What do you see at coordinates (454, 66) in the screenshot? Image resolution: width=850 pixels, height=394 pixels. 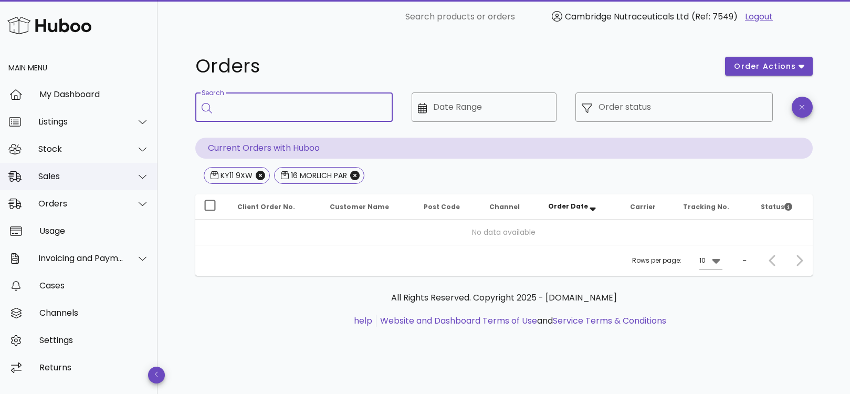 I see `h1: Orders` at bounding box center [454, 66].